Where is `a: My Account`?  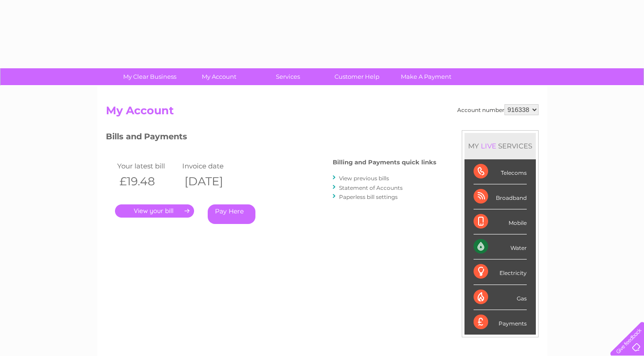
a: My Account is located at coordinates (218, 76).